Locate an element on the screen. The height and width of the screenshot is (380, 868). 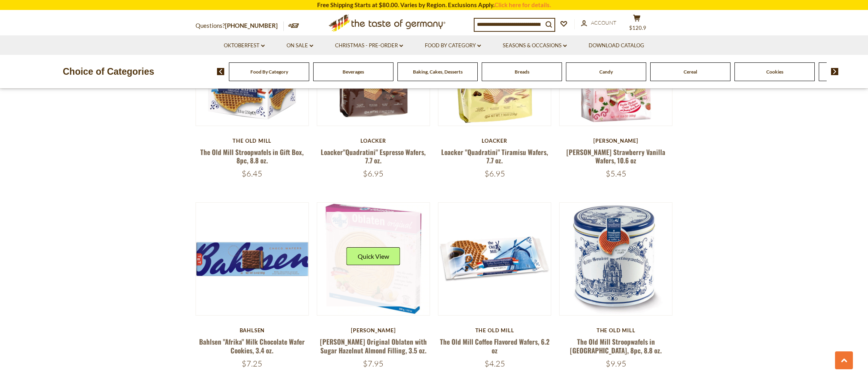
a: Beverages is located at coordinates (353, 72).